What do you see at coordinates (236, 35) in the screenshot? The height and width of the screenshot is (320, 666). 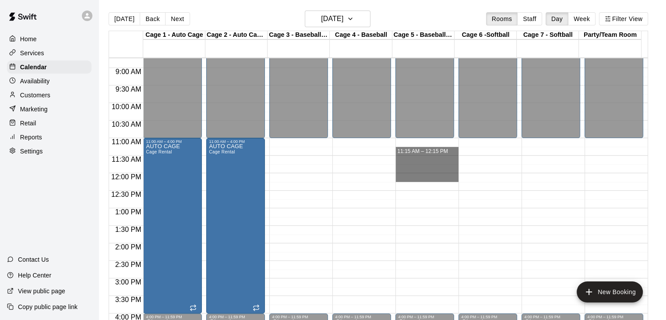 I see `div: Cage 2 - Auto Cage -Hit Trax` at bounding box center [236, 35].